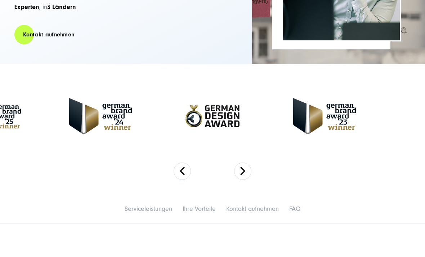 The width and height of the screenshot is (425, 257). Describe the element at coordinates (295, 209) in the screenshot. I see `a: FAQ` at that location.